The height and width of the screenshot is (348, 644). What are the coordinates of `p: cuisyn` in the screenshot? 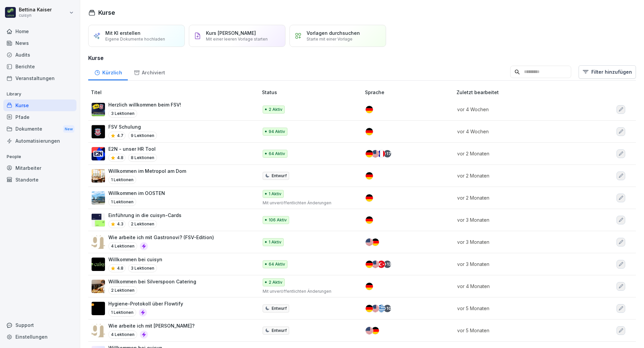 It's located at (35, 15).